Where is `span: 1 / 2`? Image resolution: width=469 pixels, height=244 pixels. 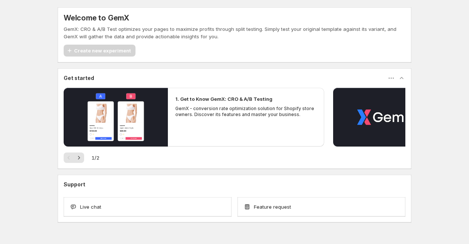 span: 1 / 2 is located at coordinates (95, 158).